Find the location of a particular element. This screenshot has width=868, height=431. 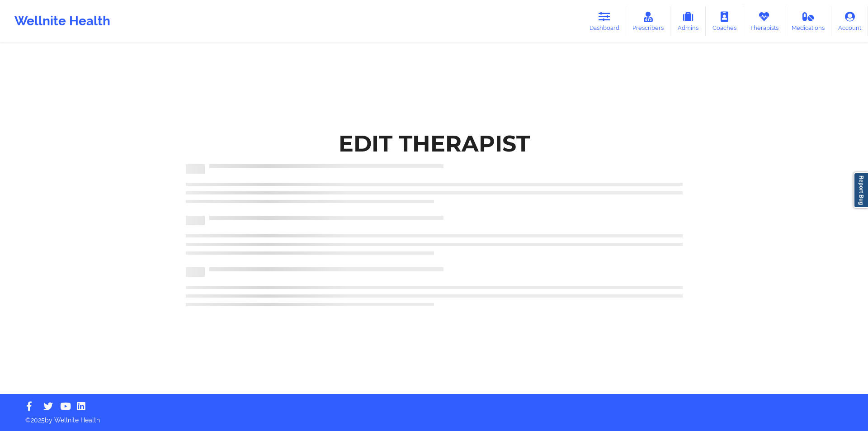

a: Coaches is located at coordinates (724, 21).